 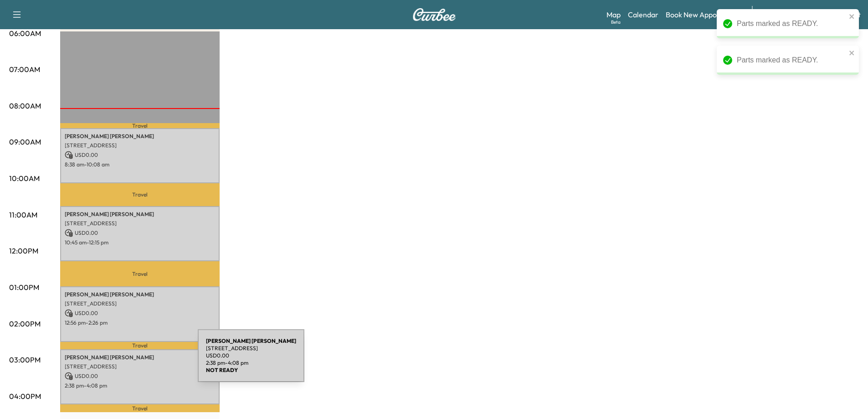 I want to click on p: 12:56 pm - 2:26 pm, so click(x=140, y=323).